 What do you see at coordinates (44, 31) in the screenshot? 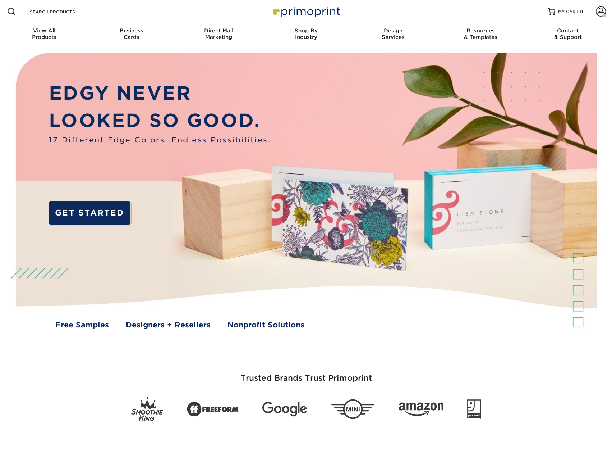
I see `span: View All` at bounding box center [44, 31].